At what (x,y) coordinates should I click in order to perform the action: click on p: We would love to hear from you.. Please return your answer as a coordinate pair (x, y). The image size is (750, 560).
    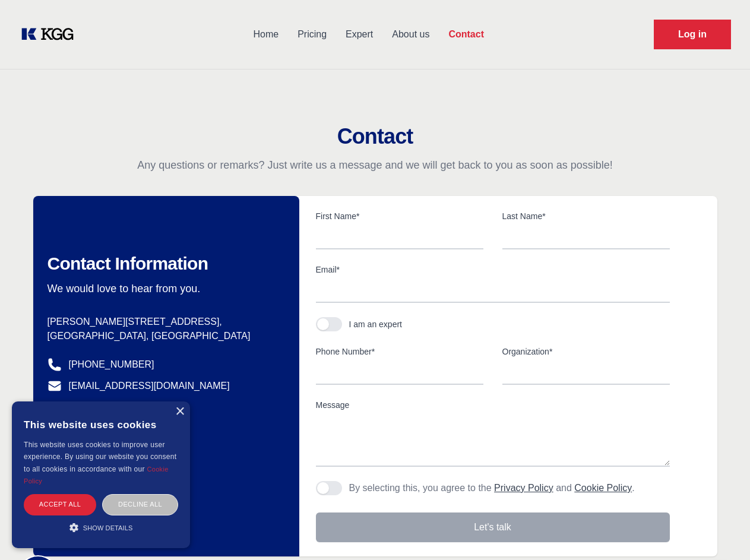
    Looking at the image, I should click on (164, 288).